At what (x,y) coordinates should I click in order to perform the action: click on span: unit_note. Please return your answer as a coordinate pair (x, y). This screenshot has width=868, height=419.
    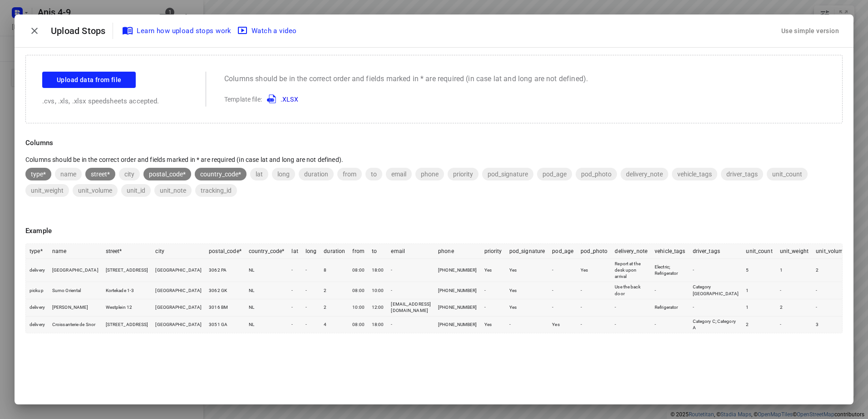
    Looking at the image, I should click on (173, 191).